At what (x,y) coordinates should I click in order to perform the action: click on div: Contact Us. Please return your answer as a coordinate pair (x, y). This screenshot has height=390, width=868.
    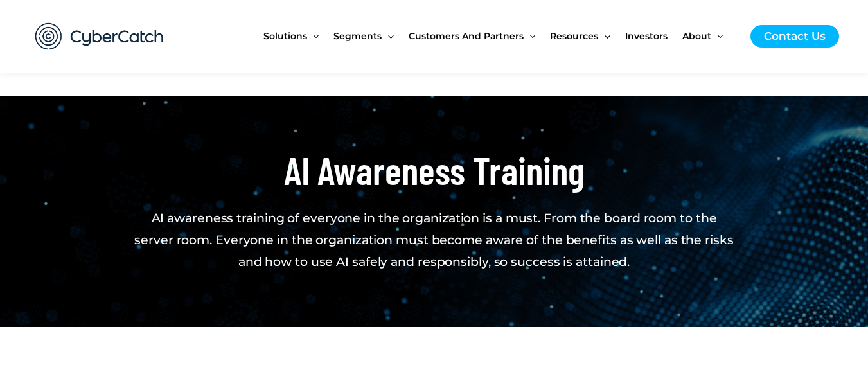
    Looking at the image, I should click on (795, 36).